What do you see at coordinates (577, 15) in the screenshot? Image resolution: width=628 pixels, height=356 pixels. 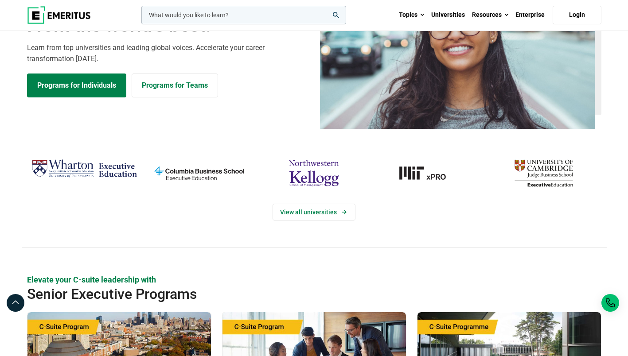 I see `a: Login` at bounding box center [577, 15].